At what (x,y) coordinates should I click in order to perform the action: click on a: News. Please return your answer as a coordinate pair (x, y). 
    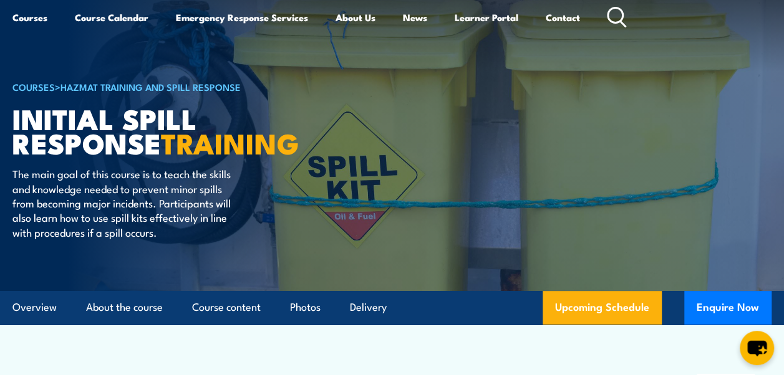
    Looking at the image, I should click on (415, 17).